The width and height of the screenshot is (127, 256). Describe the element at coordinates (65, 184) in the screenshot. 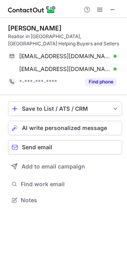

I see `button: Find work email` at that location.